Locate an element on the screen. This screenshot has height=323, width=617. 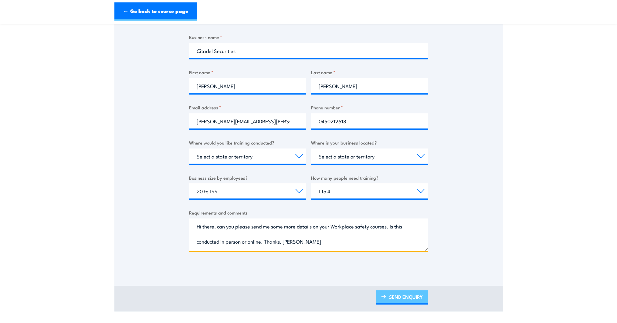
label: Requirements and comments is located at coordinates (308, 213).